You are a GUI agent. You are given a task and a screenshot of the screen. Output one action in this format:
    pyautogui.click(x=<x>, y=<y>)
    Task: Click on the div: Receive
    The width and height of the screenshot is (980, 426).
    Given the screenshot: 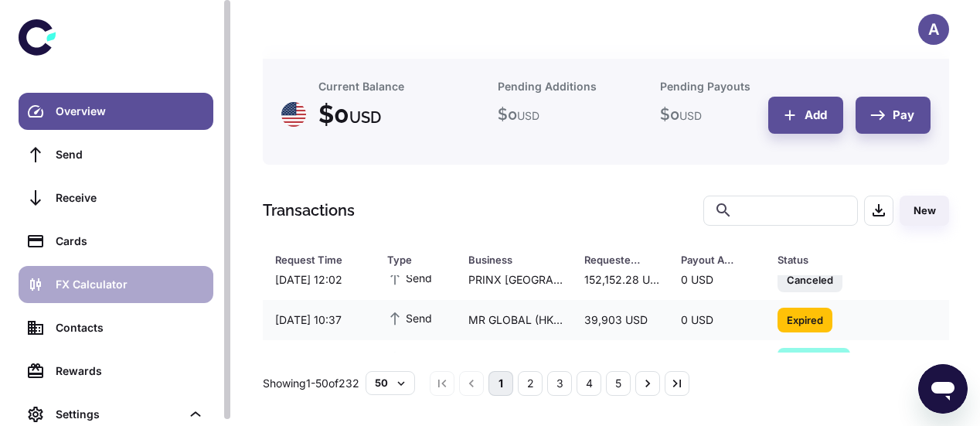 What is the action you would take?
    pyautogui.click(x=129, y=198)
    